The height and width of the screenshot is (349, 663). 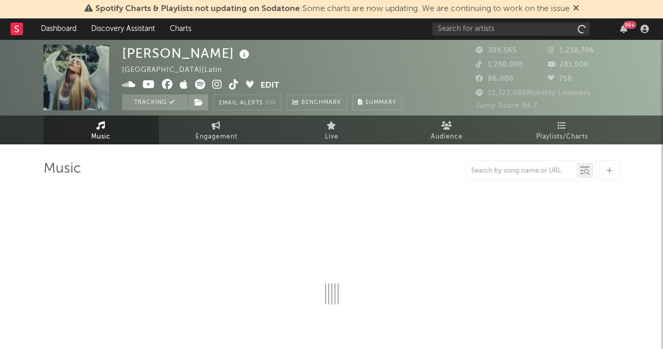 I want to click on span: Playlists/Charts, so click(x=562, y=137).